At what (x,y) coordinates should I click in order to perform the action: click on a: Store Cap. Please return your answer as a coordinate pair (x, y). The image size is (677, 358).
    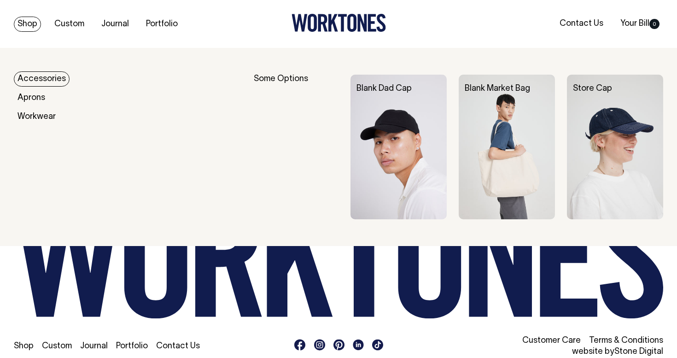
    Looking at the image, I should click on (592, 88).